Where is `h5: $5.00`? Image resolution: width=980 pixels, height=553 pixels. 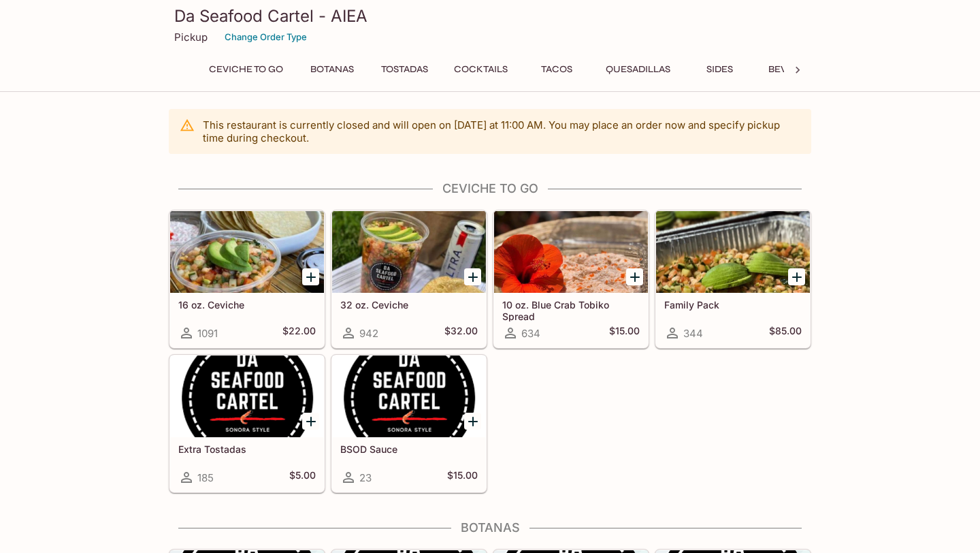 h5: $5.00 is located at coordinates (303, 478).